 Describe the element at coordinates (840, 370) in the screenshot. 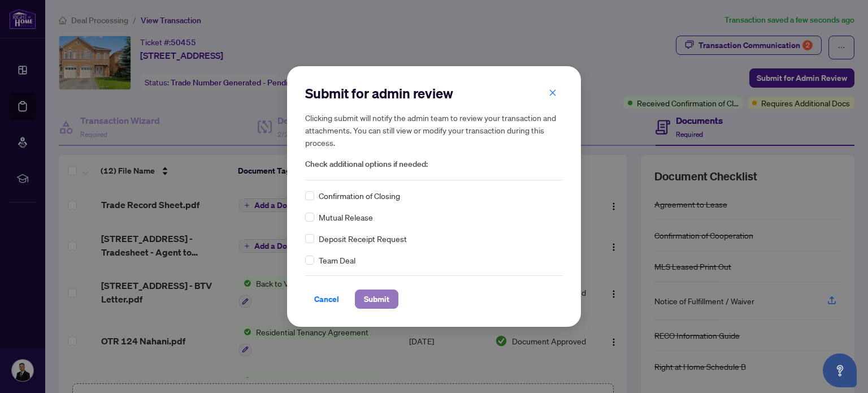

I see `button: Open asap` at that location.